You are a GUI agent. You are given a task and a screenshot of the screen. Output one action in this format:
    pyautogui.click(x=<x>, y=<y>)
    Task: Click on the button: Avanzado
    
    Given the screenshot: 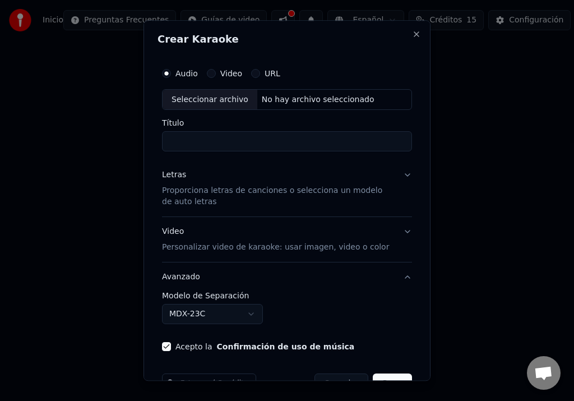 What is the action you would take?
    pyautogui.click(x=287, y=278)
    